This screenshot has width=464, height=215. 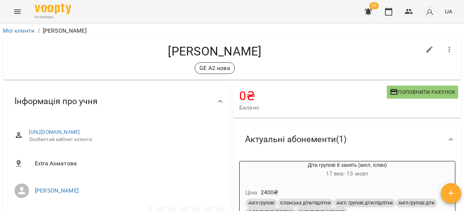 What do you see at coordinates (269, 193) in the screenshot?
I see `p: 2400 ₴` at bounding box center [269, 193].